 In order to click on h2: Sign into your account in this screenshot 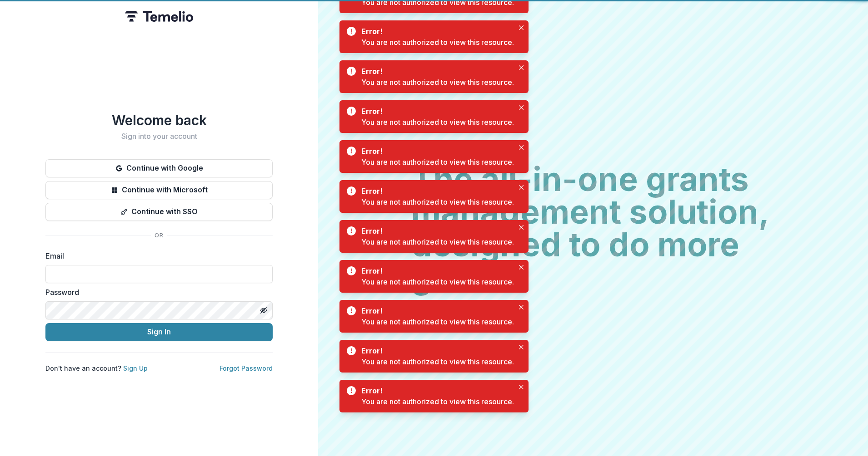, I will do `click(159, 136)`.